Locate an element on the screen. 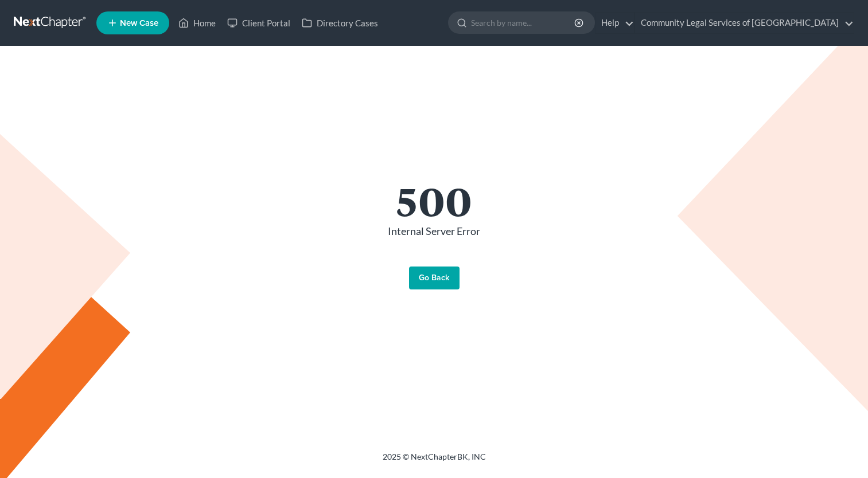  a: Directory Cases is located at coordinates (339, 23).